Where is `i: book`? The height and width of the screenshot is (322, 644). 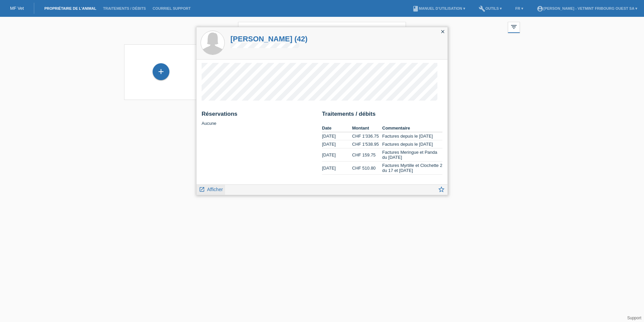 i: book is located at coordinates (416, 9).